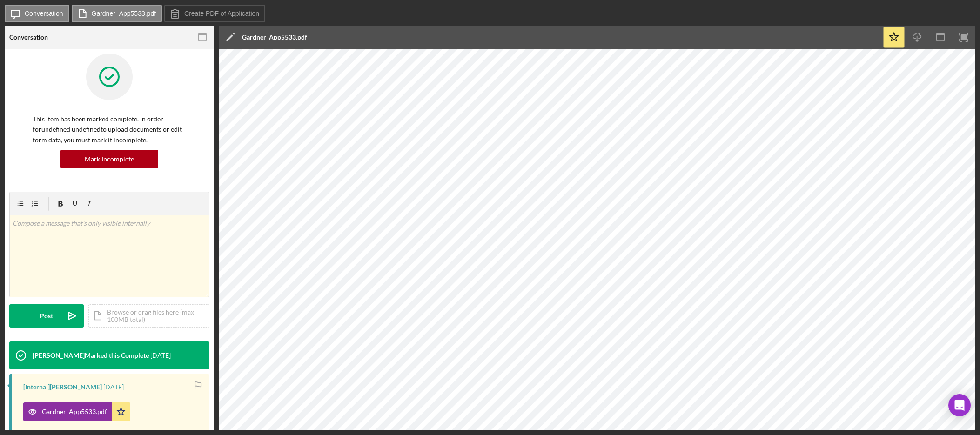 This screenshot has height=435, width=980. Describe the element at coordinates (124, 14) in the screenshot. I see `label: Gardner_App5533.pdf` at that location.